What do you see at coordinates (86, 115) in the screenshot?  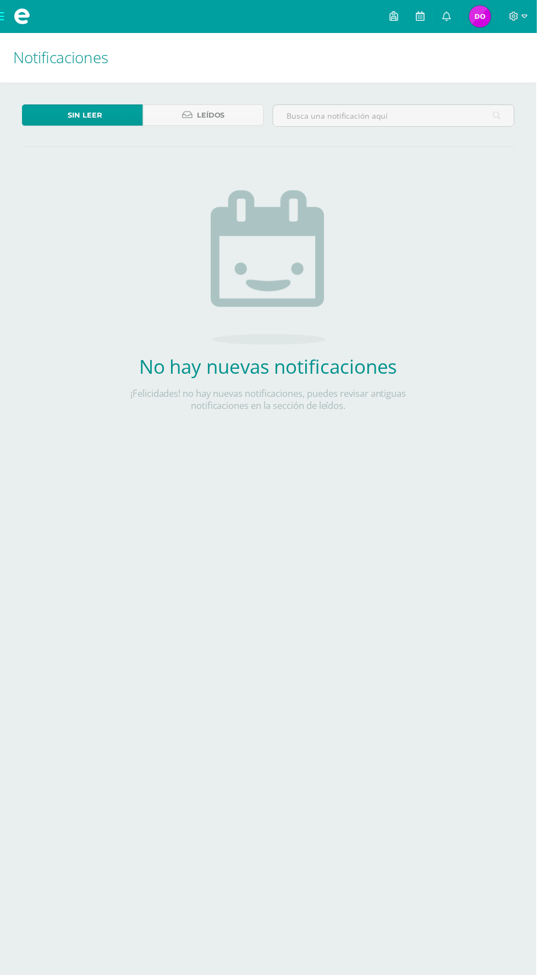 I see `span: Sin leer` at bounding box center [86, 115].